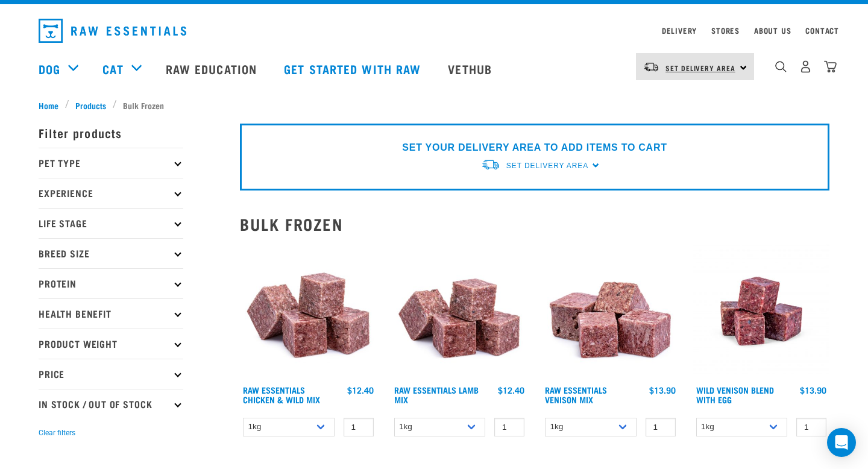 The width and height of the screenshot is (868, 469). I want to click on a: Raw Essentials Chicken & Wild Mix, so click(282, 394).